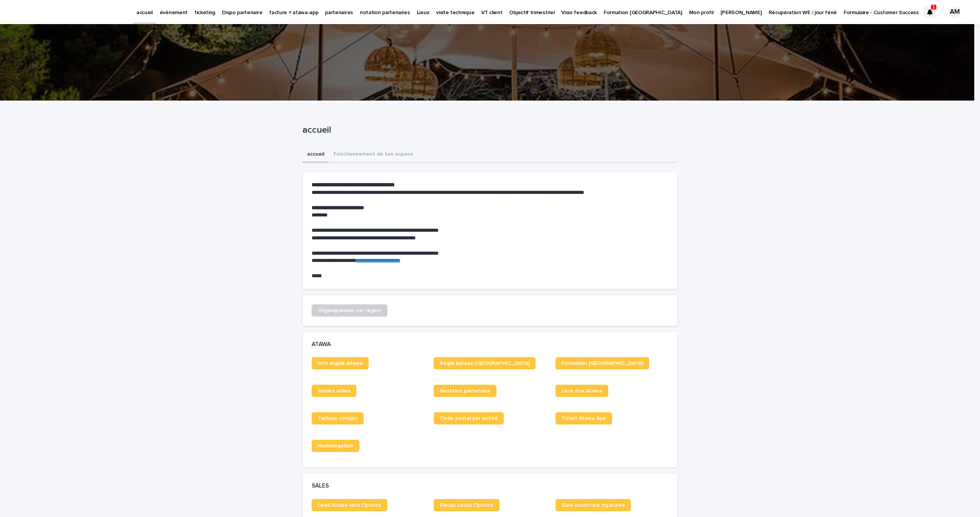 The width and height of the screenshot is (980, 517). I want to click on a: Suivi ouverture my.atawa, so click(593, 505).